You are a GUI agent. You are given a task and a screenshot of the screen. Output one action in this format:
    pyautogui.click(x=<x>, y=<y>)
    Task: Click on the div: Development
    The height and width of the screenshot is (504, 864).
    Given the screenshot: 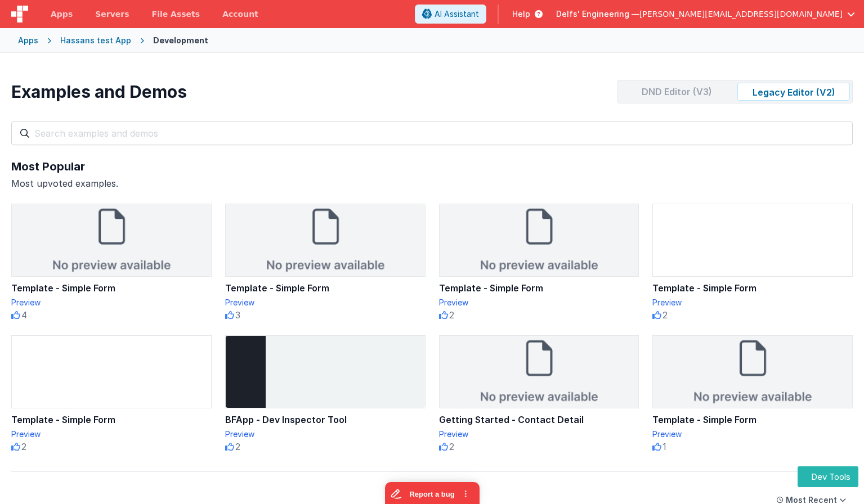 What is the action you would take?
    pyautogui.click(x=181, y=41)
    